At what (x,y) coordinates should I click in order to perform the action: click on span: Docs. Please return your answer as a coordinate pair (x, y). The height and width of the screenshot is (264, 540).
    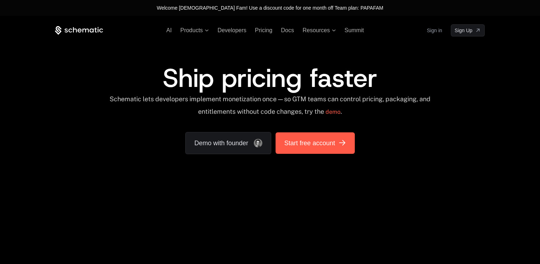
    Looking at the image, I should click on (288, 30).